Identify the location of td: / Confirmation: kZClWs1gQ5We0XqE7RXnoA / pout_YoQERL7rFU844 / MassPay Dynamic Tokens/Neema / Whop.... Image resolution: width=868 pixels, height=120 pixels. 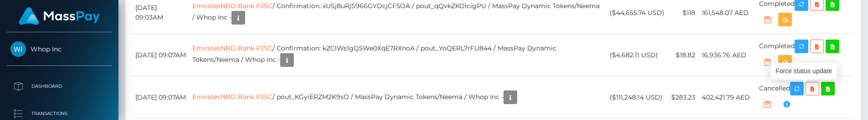
(398, 55).